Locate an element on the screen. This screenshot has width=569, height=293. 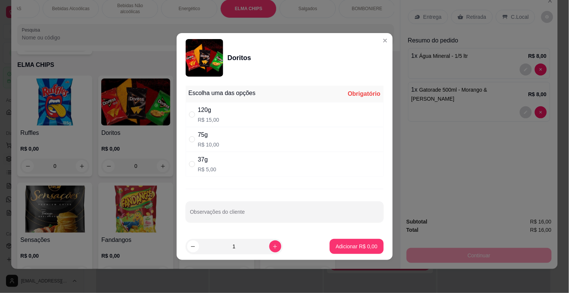
div: 75g is located at coordinates (209, 135).